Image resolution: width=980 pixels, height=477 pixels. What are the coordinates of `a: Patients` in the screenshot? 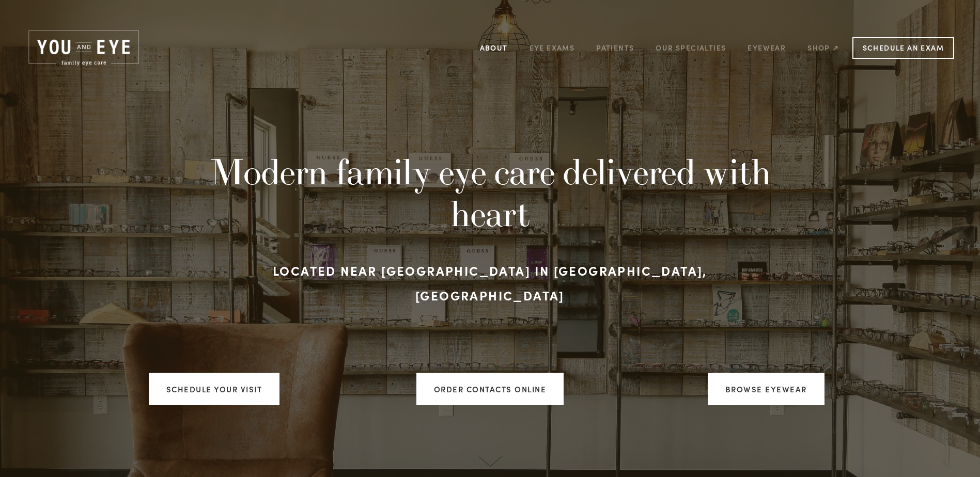 It's located at (615, 47).